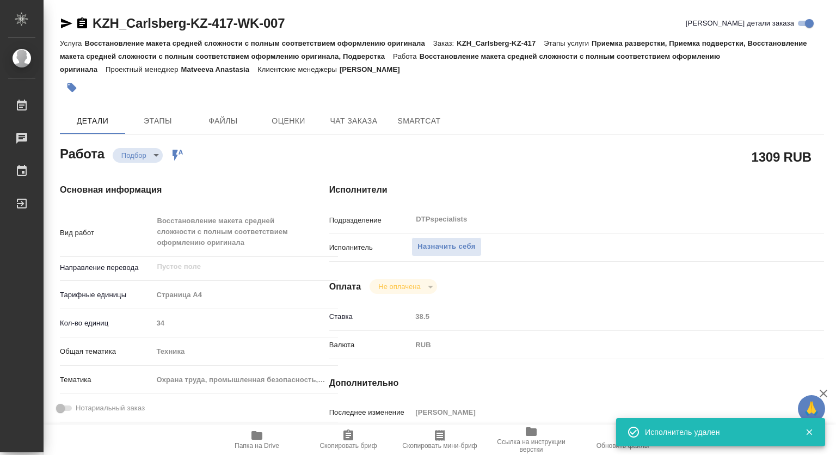 Image resolution: width=836 pixels, height=455 pixels. Describe the element at coordinates (72, 88) in the screenshot. I see `button: Добавить тэг` at that location.